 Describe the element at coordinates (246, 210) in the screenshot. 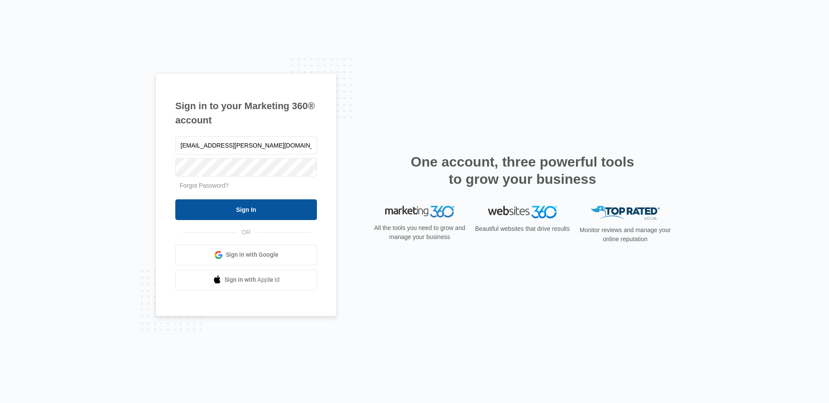

I see `input: Sign In` at that location.